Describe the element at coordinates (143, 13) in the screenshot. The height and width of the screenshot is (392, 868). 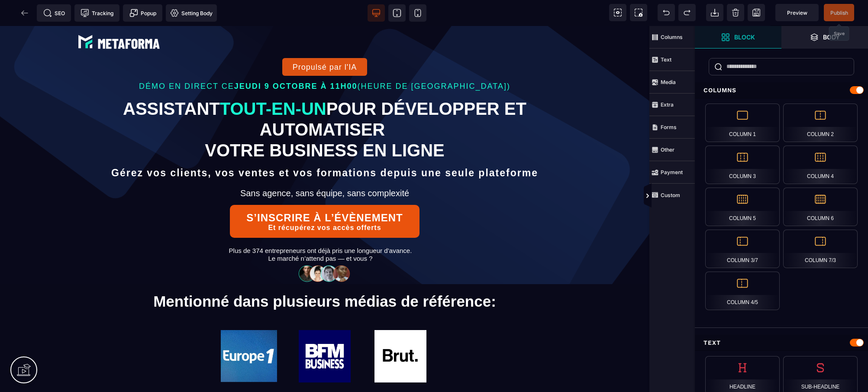
I see `span: Popup` at that location.